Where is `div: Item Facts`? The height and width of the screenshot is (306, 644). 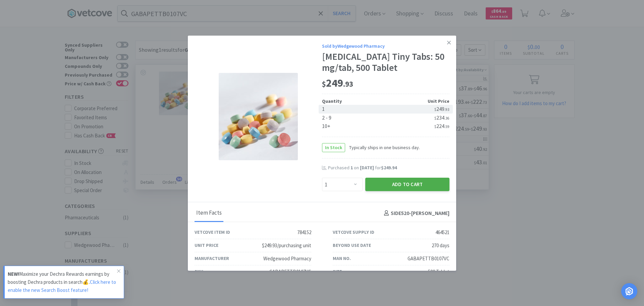
div: Item Facts is located at coordinates (209, 214).